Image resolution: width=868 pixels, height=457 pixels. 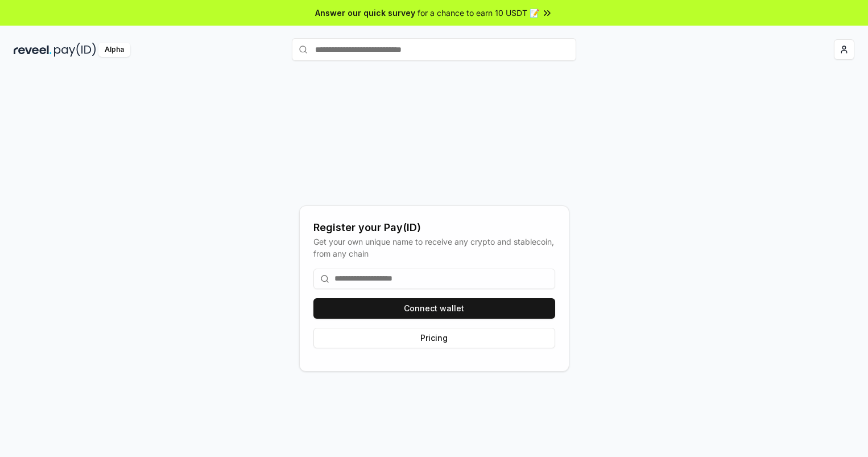 I want to click on div: Alpha, so click(x=114, y=50).